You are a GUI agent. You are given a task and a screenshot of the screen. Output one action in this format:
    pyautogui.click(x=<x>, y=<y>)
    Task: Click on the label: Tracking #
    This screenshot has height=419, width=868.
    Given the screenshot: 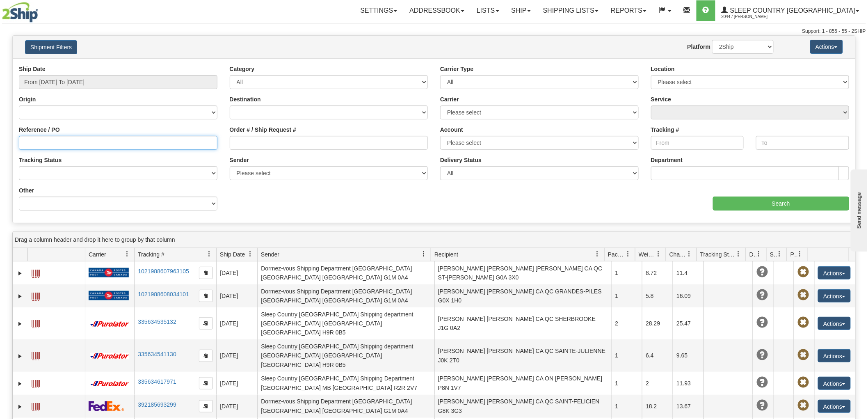 What is the action you would take?
    pyautogui.click(x=665, y=130)
    